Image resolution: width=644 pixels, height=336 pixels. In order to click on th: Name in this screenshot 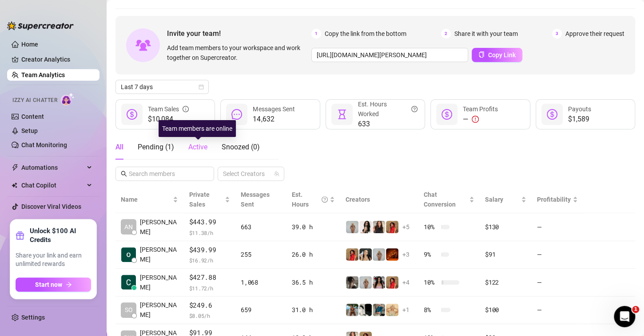, I will do `click(149, 200)`.